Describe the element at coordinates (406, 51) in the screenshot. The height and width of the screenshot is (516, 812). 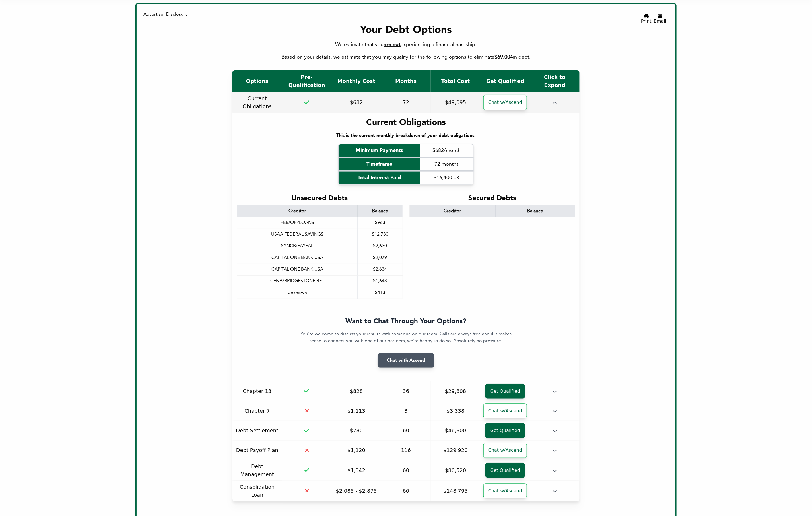
I see `div: Based on your details, we estimate that you may qualify for the following options to eliminate in...` at that location.